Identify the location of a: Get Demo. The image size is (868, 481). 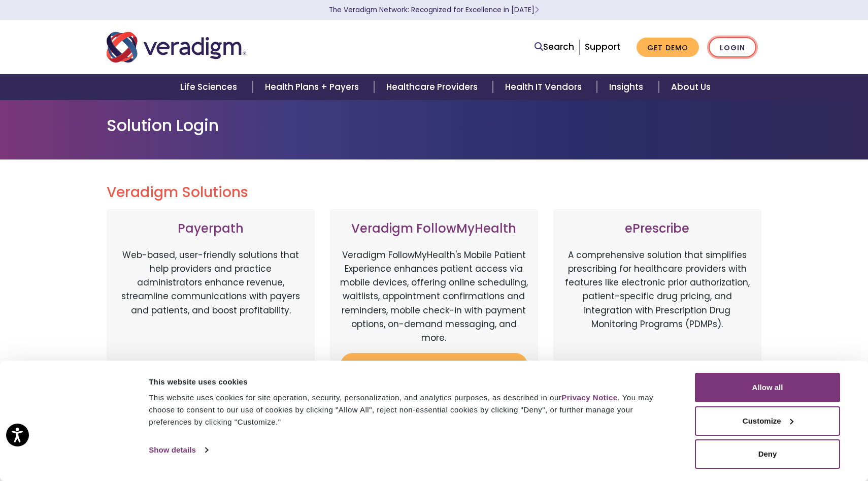
(668, 47).